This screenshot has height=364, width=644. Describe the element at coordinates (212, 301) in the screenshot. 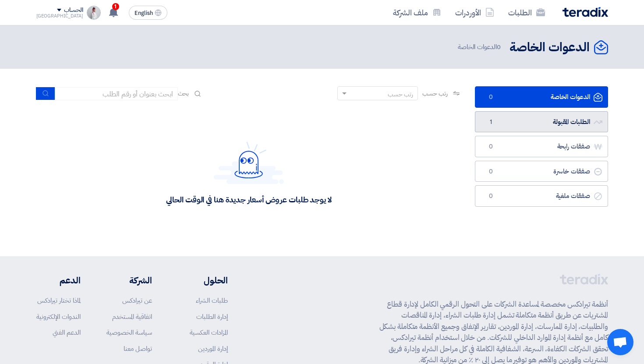

I see `a: طلبات الشراء` at that location.